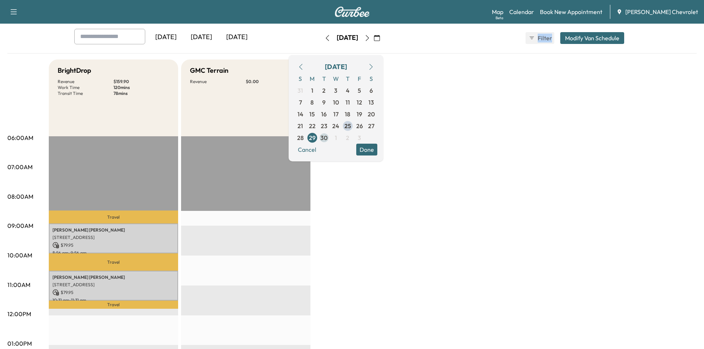  What do you see at coordinates (336, 102) in the screenshot?
I see `span: 10` at bounding box center [336, 102].